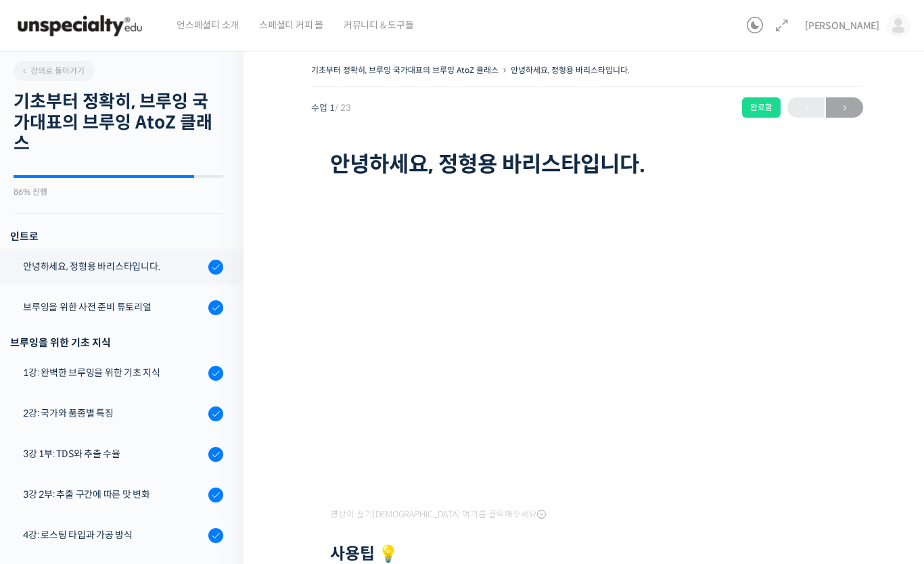 The height and width of the screenshot is (564, 924). Describe the element at coordinates (116, 342) in the screenshot. I see `div: 브루잉을 위한 기초 지식` at that location.